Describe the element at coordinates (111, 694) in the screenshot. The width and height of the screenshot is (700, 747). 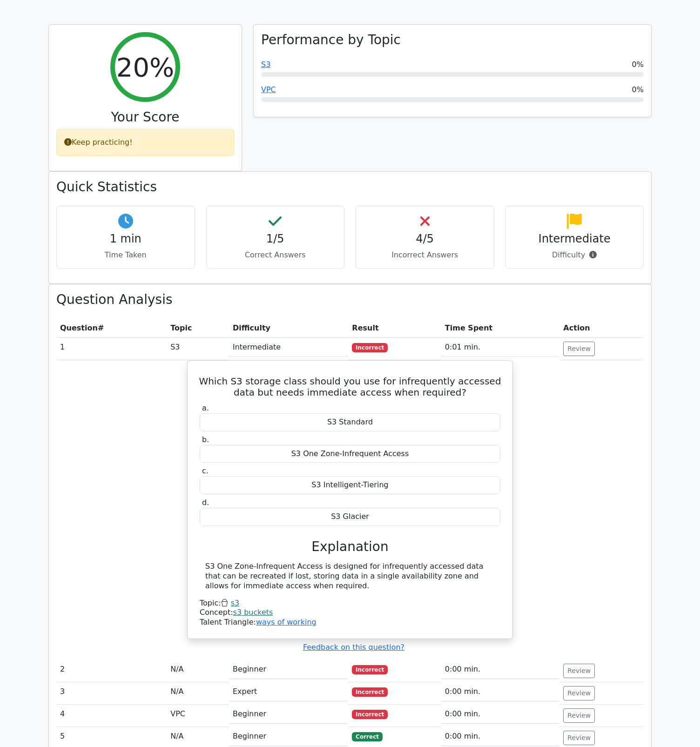
I see `td: 3` at that location.